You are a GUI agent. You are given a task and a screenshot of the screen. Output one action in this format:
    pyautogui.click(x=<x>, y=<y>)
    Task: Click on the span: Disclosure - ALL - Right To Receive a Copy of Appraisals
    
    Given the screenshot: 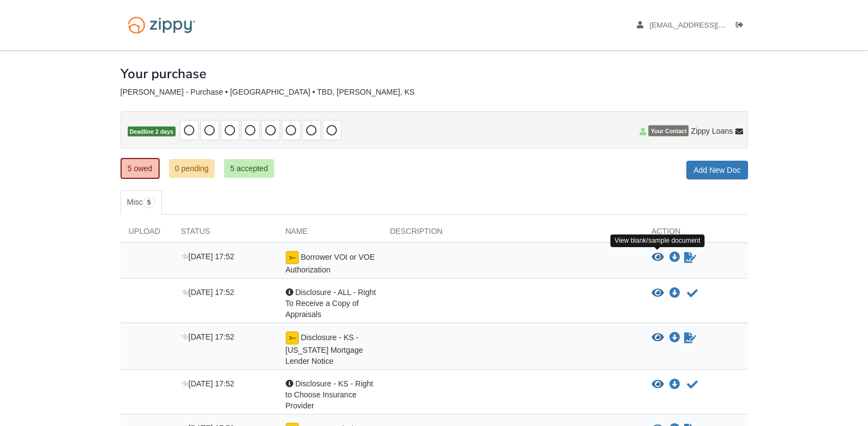 What is the action you would take?
    pyautogui.click(x=331, y=303)
    